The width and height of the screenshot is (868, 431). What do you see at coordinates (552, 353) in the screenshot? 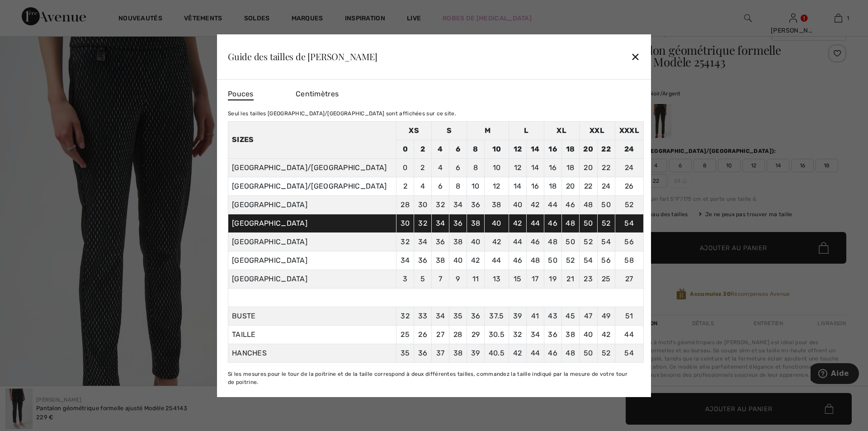
I see `span: 46` at bounding box center [552, 353].